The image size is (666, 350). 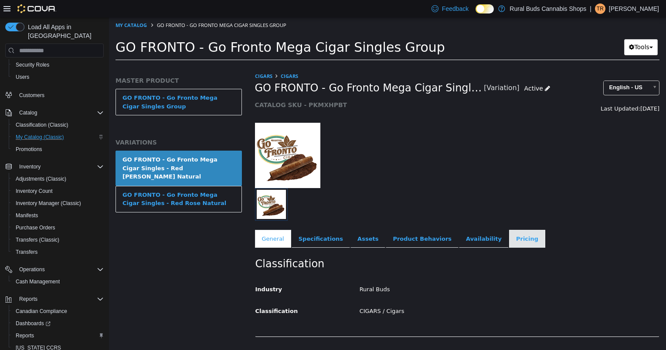 What do you see at coordinates (58, 216) in the screenshot?
I see `button: Manifests` at bounding box center [58, 216].